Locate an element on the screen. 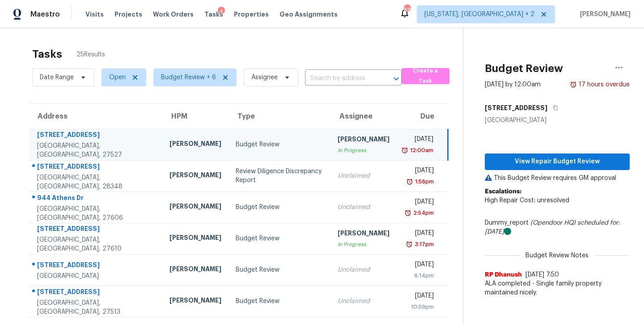 The height and width of the screenshot is (324, 644). div: 2:54pm is located at coordinates (423, 213).